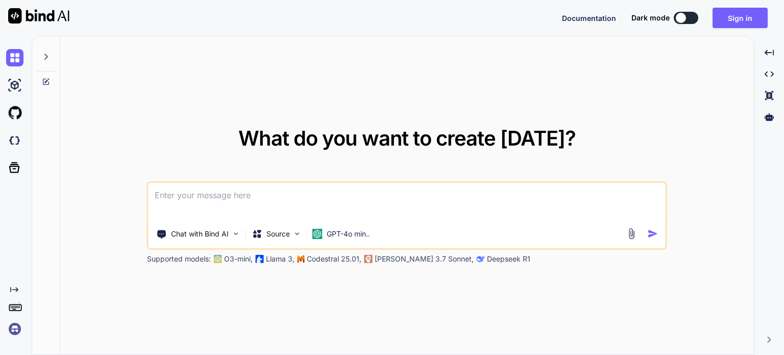 This screenshot has height=355, width=784. What do you see at coordinates (589, 18) in the screenshot?
I see `button: Documentation` at bounding box center [589, 18].